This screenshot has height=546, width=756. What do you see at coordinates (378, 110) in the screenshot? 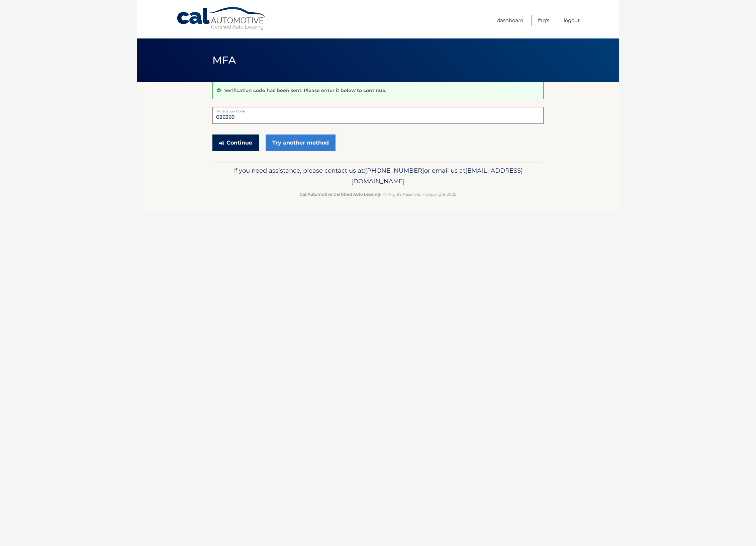
I see `label: Verification Code` at bounding box center [378, 110].